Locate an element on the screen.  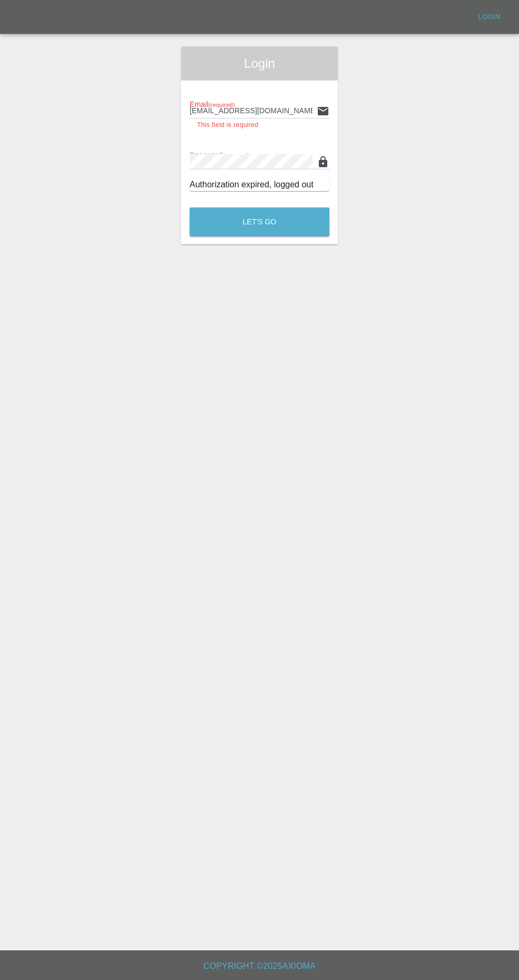
span: Login is located at coordinates (260, 63).